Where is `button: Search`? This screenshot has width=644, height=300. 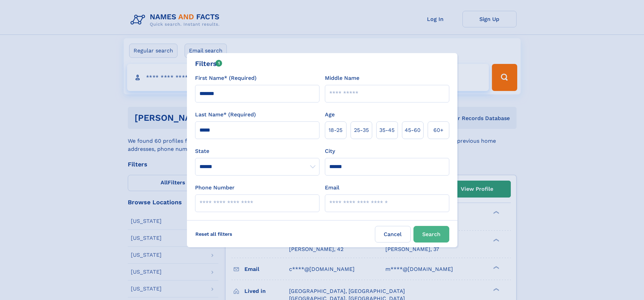
button: Search is located at coordinates (432, 234).